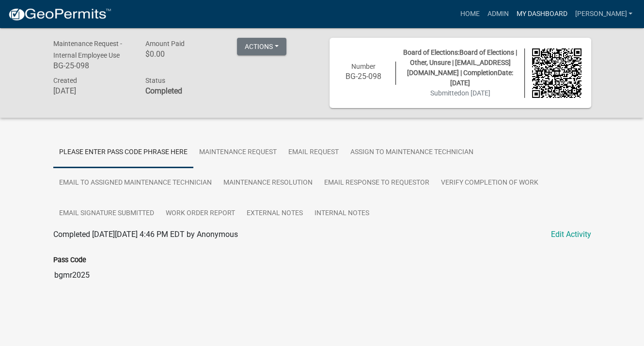  Describe the element at coordinates (123, 152) in the screenshot. I see `a: Please Enter Pass Code Phrase Here` at that location.